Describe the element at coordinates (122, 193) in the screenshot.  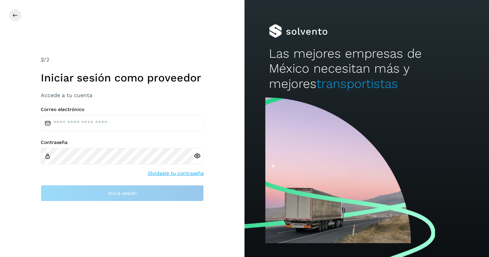
I see `span: Inicia sesión` at that location.